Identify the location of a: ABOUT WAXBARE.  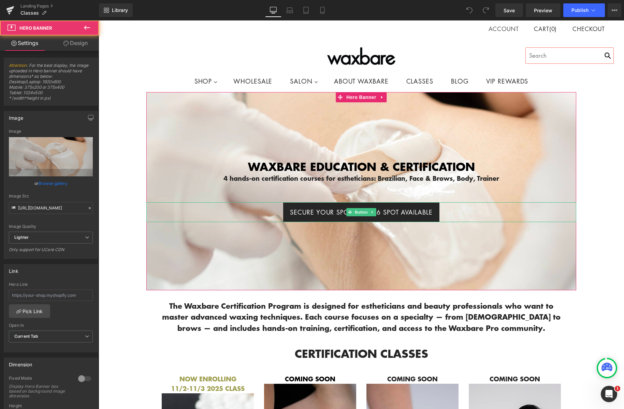
(263, 61).